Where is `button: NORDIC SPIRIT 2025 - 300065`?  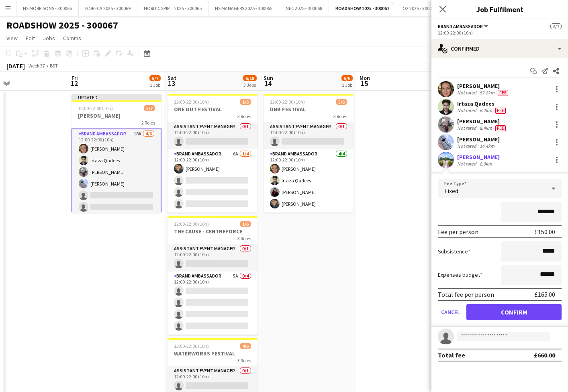
button: NORDIC SPIRIT 2025 - 300065 is located at coordinates (173, 8).